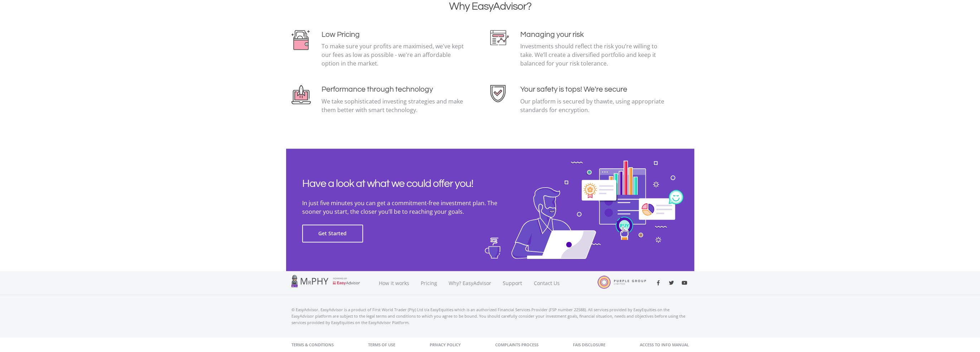  Describe the element at coordinates (593, 34) in the screenshot. I see `h4: Managing your risk` at that location.